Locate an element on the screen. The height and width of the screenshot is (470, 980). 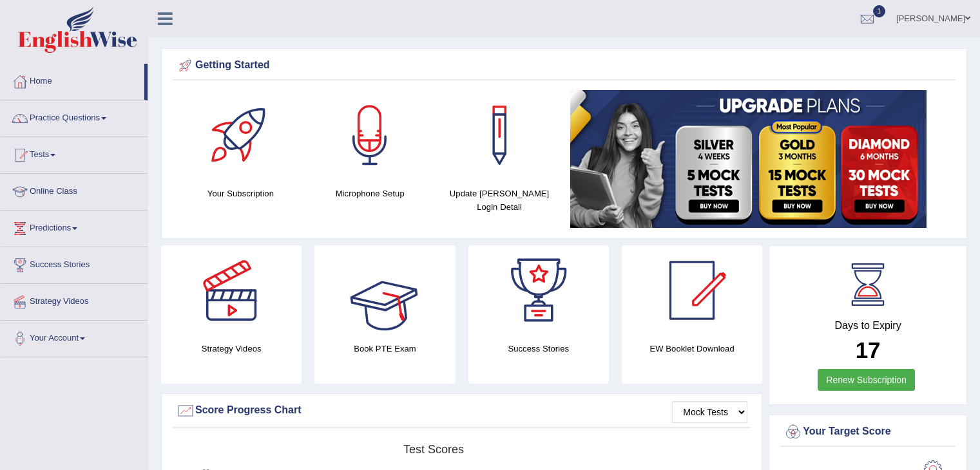
a: Renew Subscription is located at coordinates (866, 379).